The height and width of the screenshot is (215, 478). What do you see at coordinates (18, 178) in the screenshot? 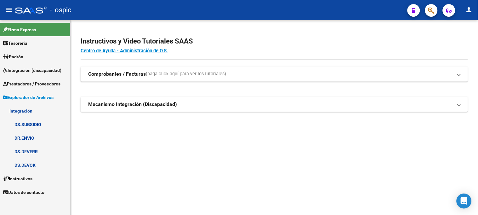
I see `span: Instructivos` at bounding box center [18, 178].